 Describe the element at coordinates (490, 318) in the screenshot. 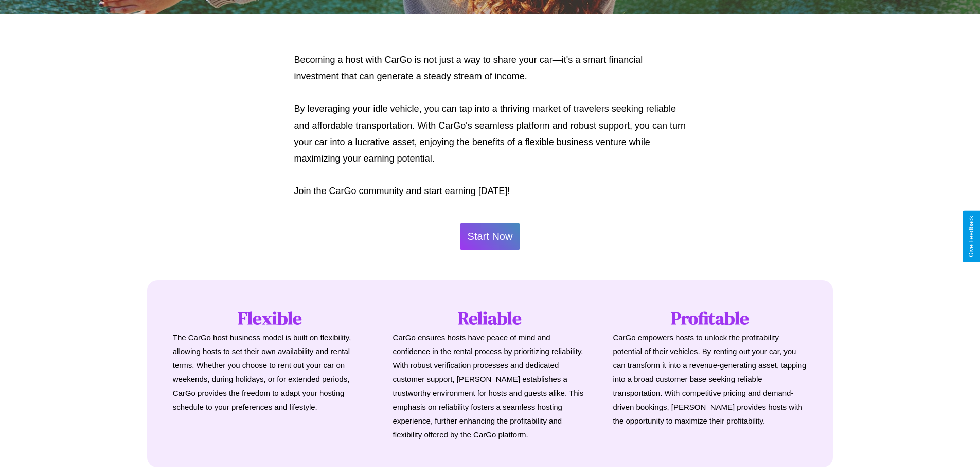

I see `h1: Reliable` at that location.